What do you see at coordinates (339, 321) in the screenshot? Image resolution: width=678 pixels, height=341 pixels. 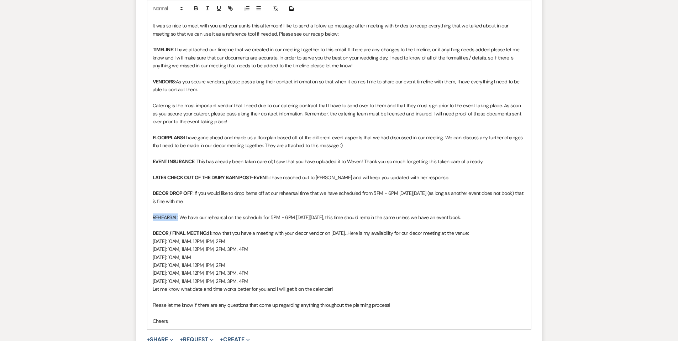 I see `p: Cheers,` at bounding box center [339, 321].